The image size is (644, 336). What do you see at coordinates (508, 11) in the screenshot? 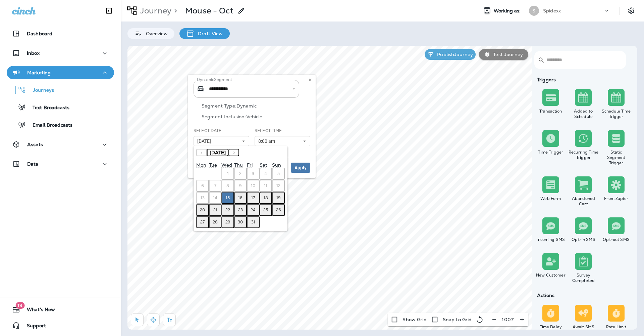
I see `span: Working as:` at bounding box center [508, 11].